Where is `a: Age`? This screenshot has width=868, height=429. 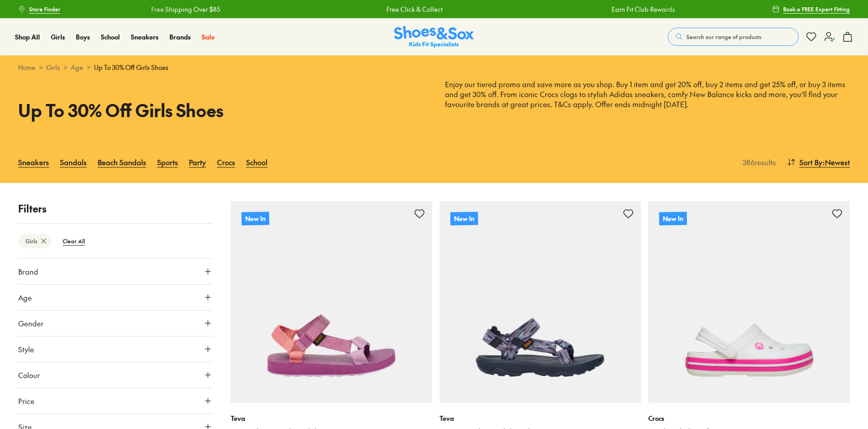 a: Age is located at coordinates (77, 67).